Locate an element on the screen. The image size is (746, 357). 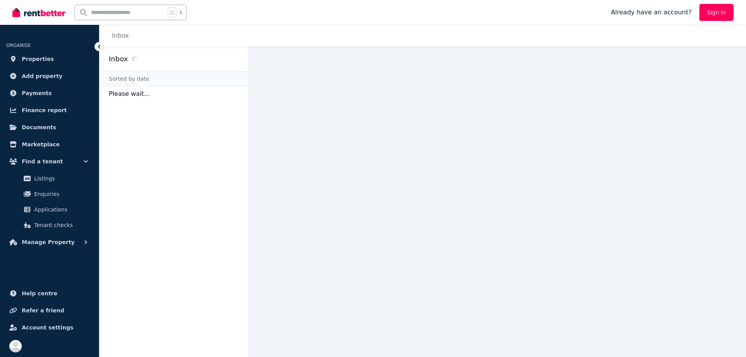
a: Help centre is located at coordinates (49, 294).